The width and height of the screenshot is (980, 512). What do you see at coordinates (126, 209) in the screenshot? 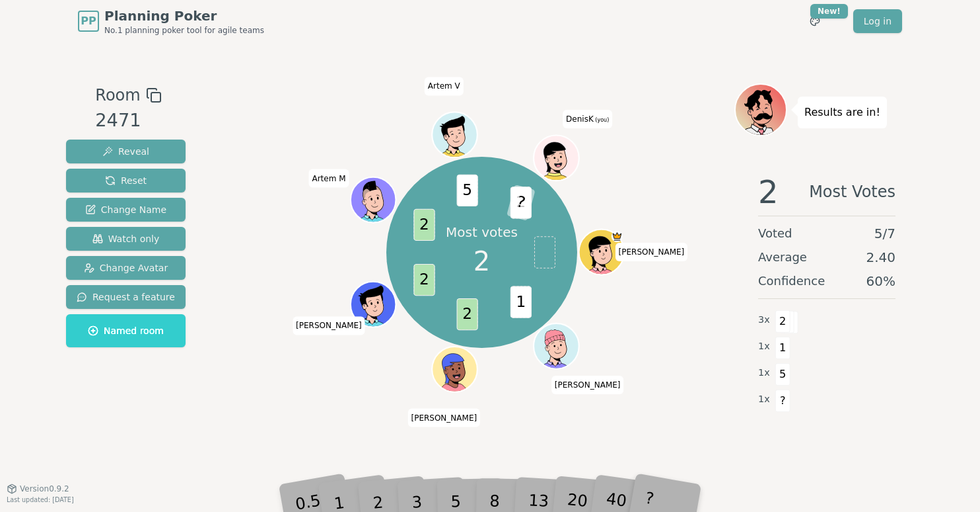
I see `span: Change Name` at bounding box center [126, 209].